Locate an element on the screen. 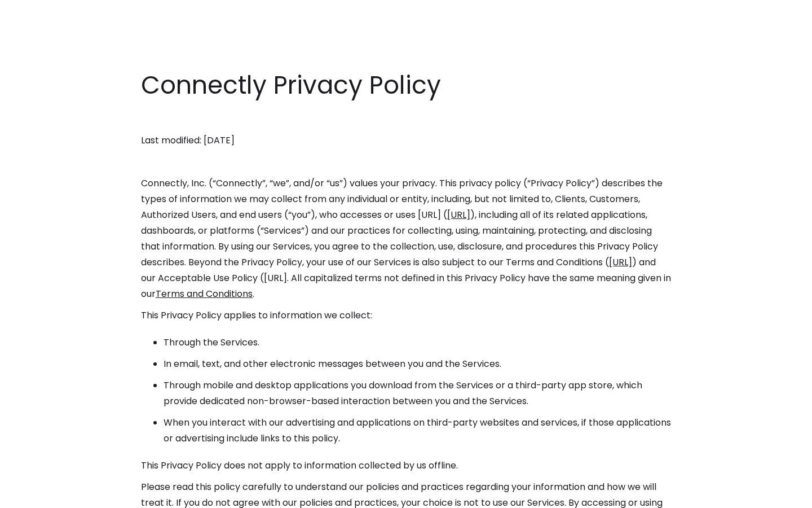 The height and width of the screenshot is (508, 812). li: When you interact with our advertising and applications on third-party websites and services, if ... is located at coordinates (417, 431).